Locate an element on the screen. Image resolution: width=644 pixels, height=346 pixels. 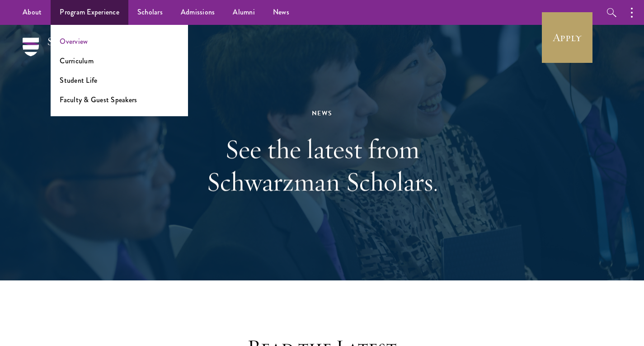
a: Curriculum is located at coordinates (77, 60).